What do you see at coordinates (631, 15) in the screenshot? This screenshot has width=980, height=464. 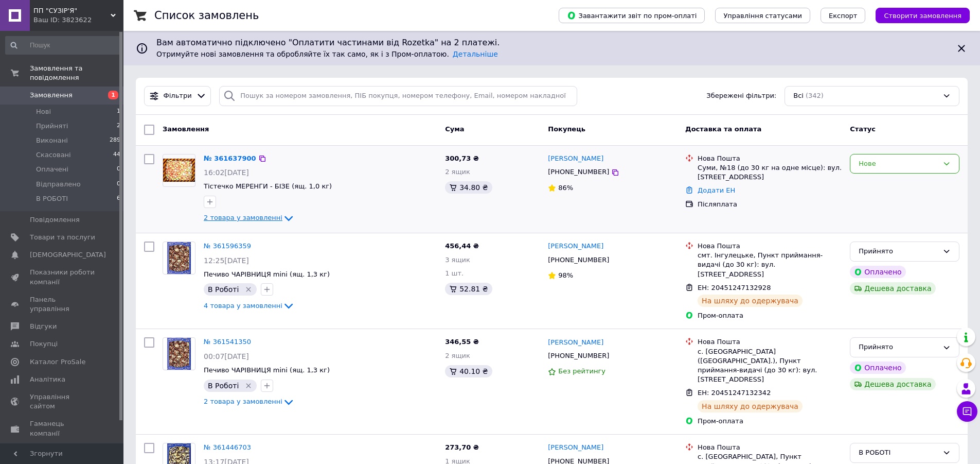 I see `span: Завантажити звіт по пром-оплаті` at bounding box center [631, 15].